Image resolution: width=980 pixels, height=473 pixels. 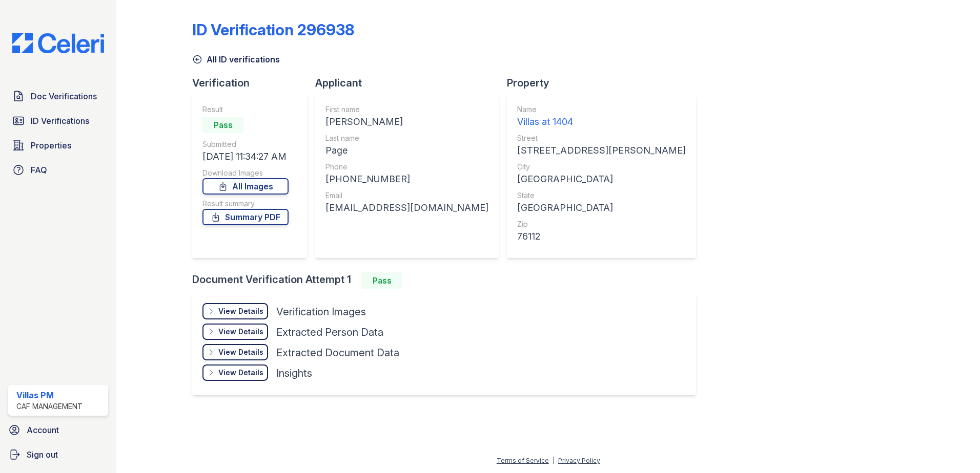 What do you see at coordinates (601, 138) in the screenshot?
I see `div: Street` at bounding box center [601, 138].